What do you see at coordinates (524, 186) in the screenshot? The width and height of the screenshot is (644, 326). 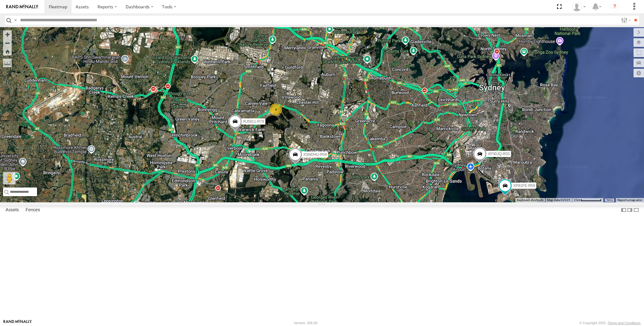 I see `span: XP81FE-R59` at bounding box center [524, 186].